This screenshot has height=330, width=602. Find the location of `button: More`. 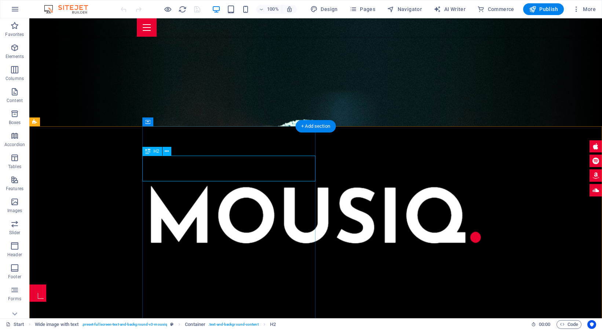

button: More is located at coordinates (584, 9).